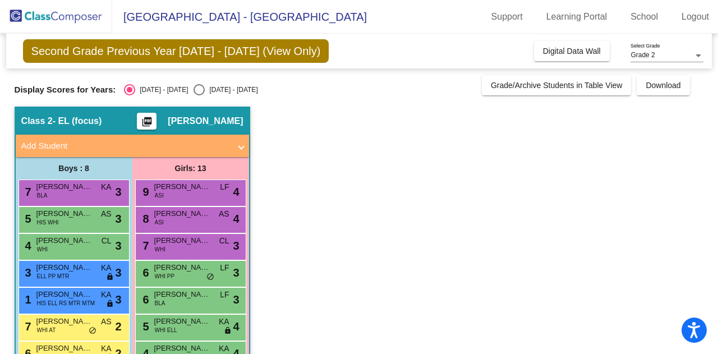 The image size is (718, 354). I want to click on mat-icon: picture_as_pdf, so click(147, 124).